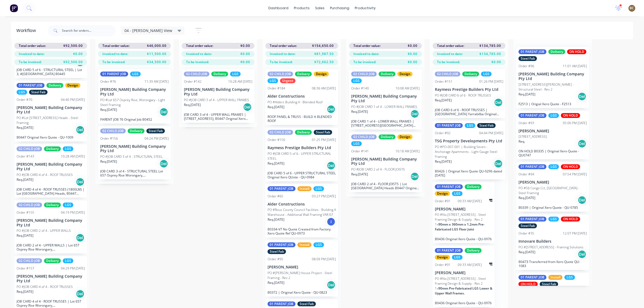 This screenshot has width=644, height=308. I want to click on p: B0339 | Original Xero Quote - QU-0785, so click(553, 208).